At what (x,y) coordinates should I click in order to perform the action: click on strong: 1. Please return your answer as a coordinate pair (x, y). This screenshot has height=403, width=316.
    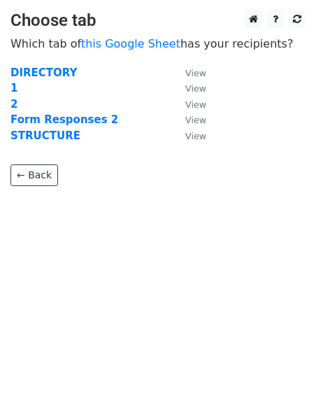
    Looking at the image, I should click on (14, 88).